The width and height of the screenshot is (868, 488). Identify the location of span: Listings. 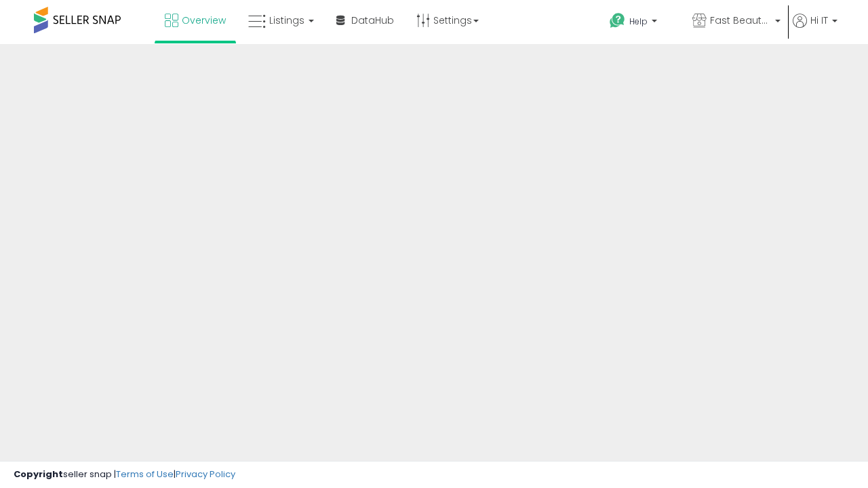
(287, 21).